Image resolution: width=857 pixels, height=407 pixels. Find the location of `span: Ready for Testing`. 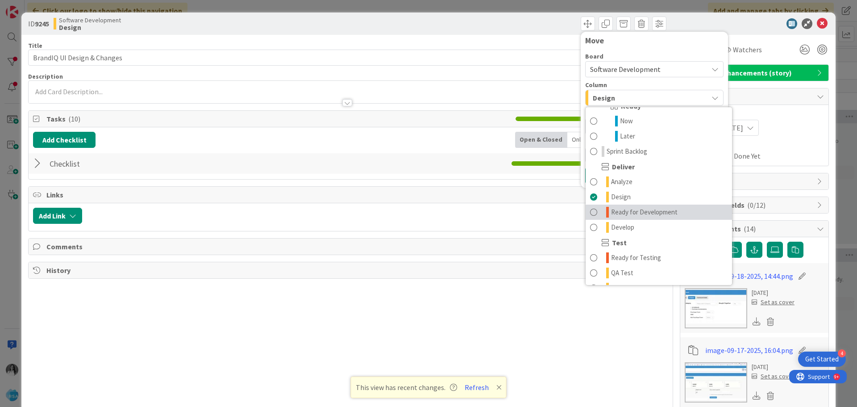

span: Ready for Testing is located at coordinates (636, 258).